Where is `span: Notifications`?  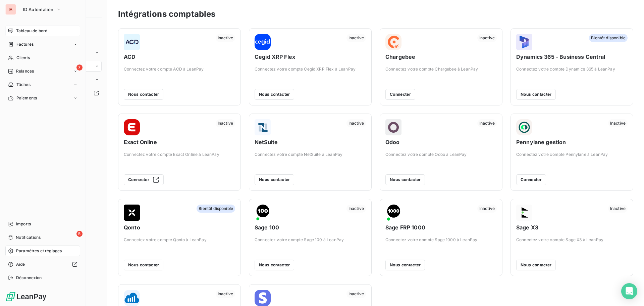
span: Notifications is located at coordinates (28, 238).